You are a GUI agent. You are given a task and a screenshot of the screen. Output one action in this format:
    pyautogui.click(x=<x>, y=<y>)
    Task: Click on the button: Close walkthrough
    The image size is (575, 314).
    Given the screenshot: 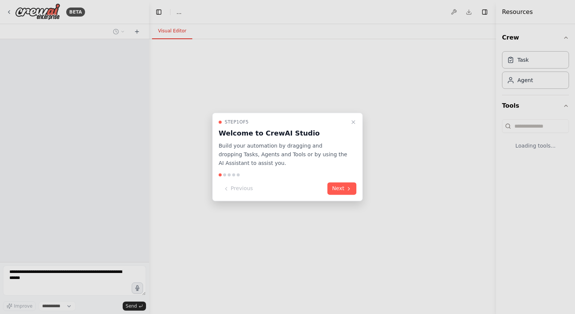 What is the action you would take?
    pyautogui.click(x=354, y=122)
    